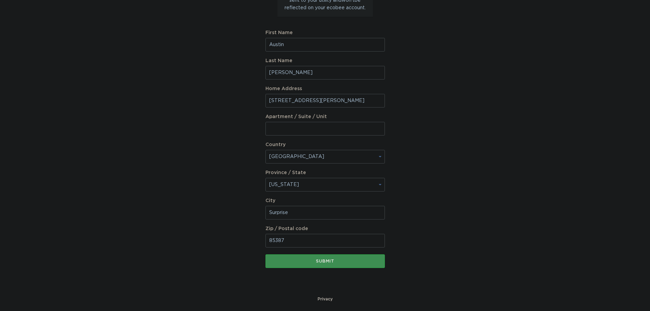 The height and width of the screenshot is (311, 650). I want to click on label: Home Address, so click(325, 89).